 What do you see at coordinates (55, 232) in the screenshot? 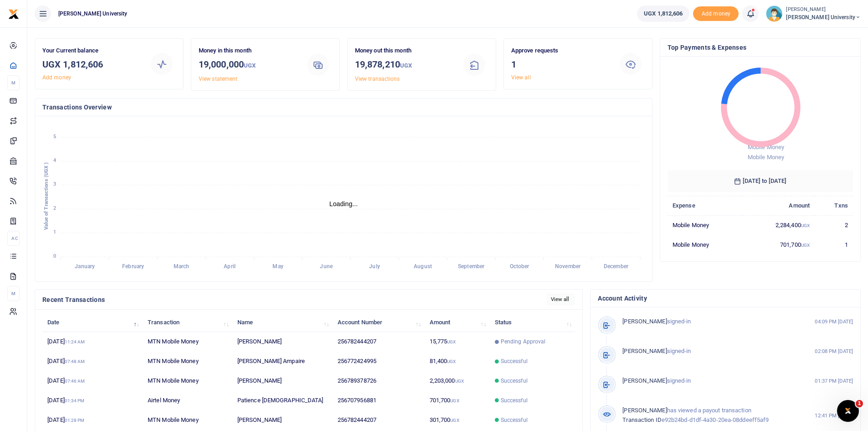
I see `tspan: 1` at bounding box center [55, 232].